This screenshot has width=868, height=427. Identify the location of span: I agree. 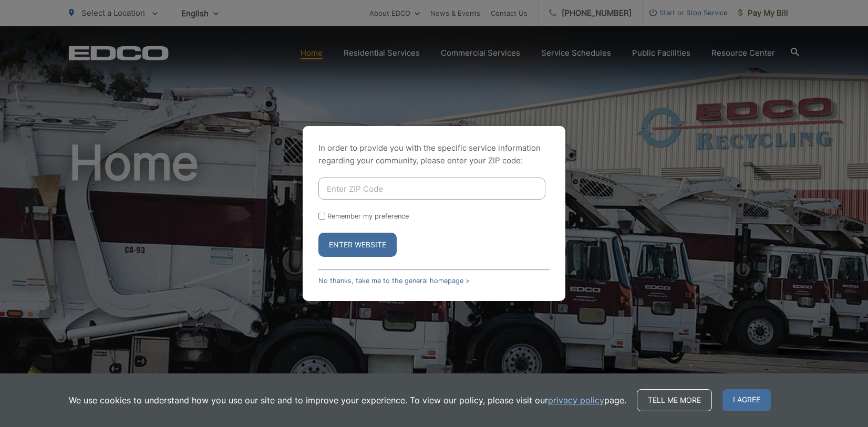
(746, 400).